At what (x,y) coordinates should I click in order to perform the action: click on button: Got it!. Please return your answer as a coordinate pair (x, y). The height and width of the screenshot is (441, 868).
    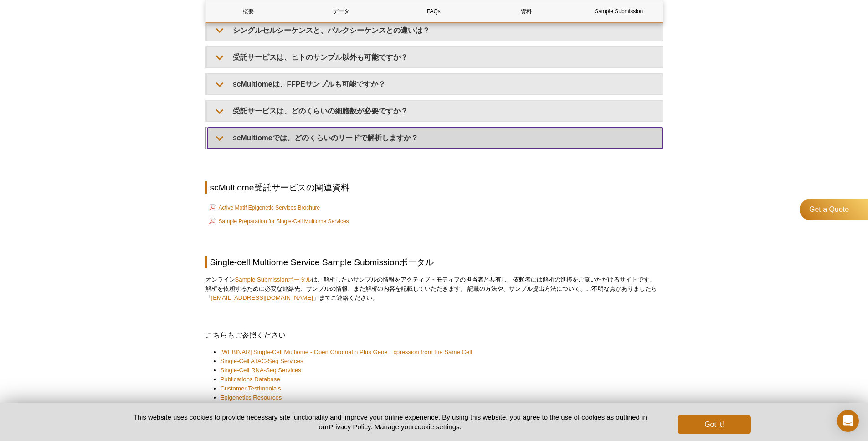
    Looking at the image, I should click on (714, 424).